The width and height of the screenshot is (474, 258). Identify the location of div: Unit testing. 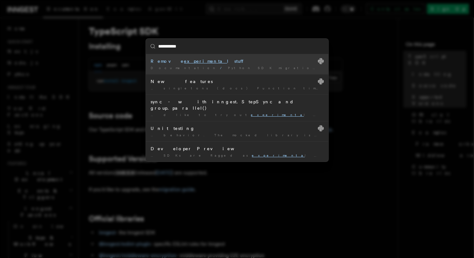
(237, 128).